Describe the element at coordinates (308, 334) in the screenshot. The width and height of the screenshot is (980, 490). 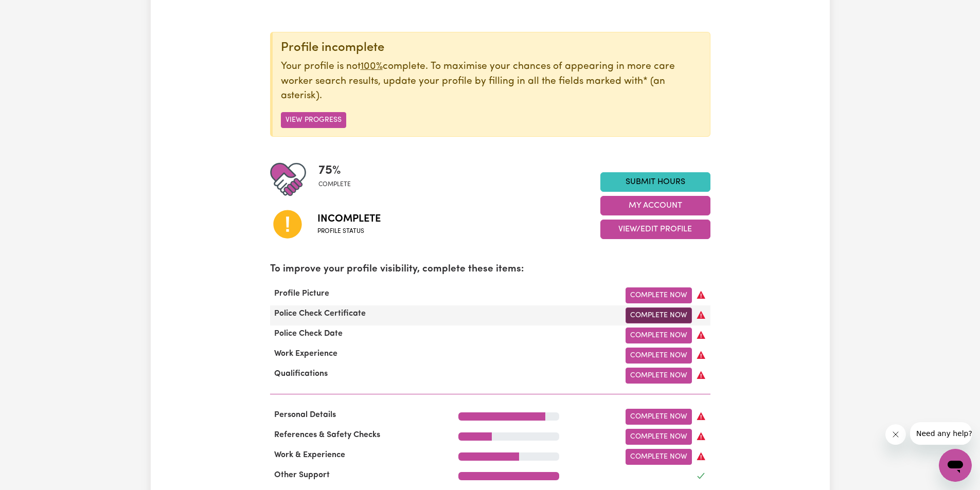
I see `span: Police Check Date` at that location.